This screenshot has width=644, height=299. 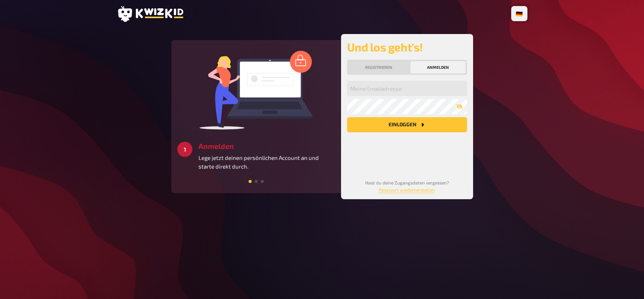 What do you see at coordinates (267, 146) in the screenshot?
I see `h3: Anmelden` at bounding box center [267, 146].